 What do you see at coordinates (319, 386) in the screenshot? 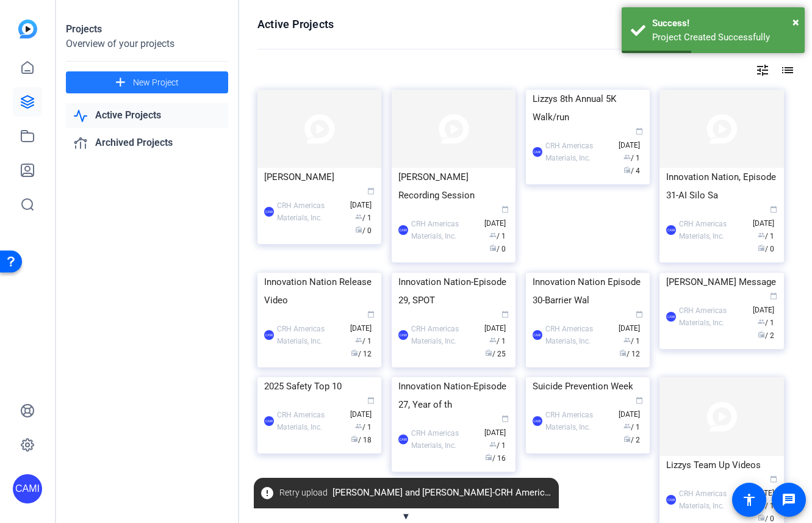
I see `div: 2025 Safety Top 10` at bounding box center [319, 386].